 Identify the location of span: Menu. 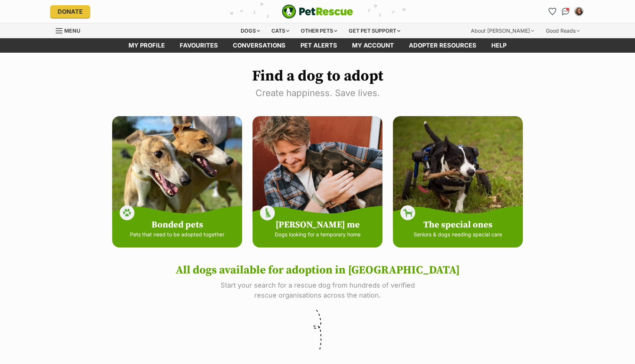
(72, 31).